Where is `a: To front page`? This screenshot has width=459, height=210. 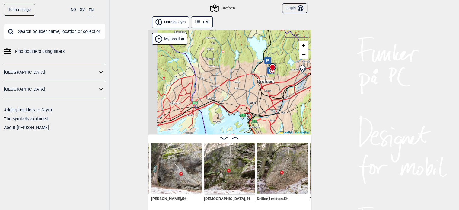
a: To front page is located at coordinates (19, 10).